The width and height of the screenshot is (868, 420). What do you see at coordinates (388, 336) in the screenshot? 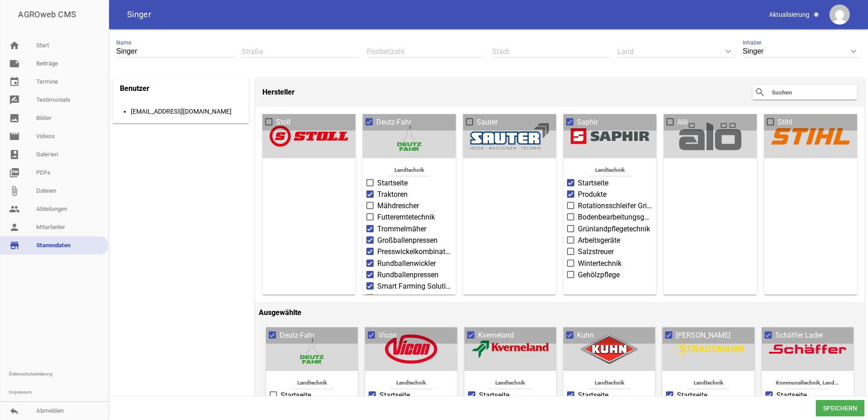
I see `span: Vicon` at bounding box center [388, 336].